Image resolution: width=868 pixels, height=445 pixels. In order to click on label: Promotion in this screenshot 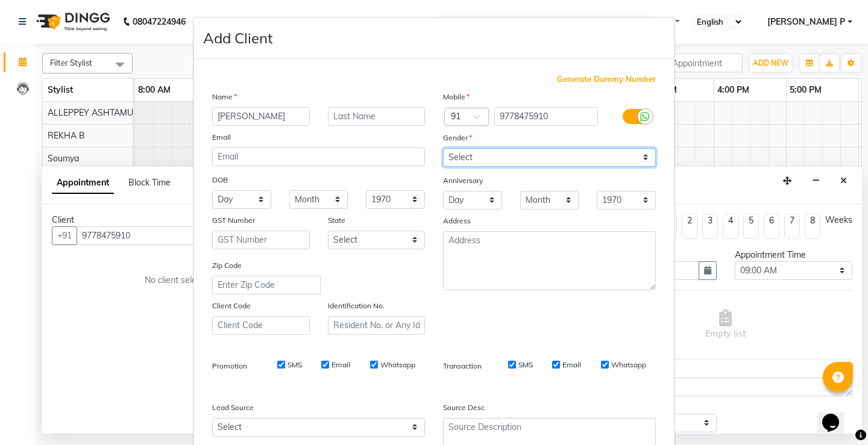, I will do `click(229, 366)`.